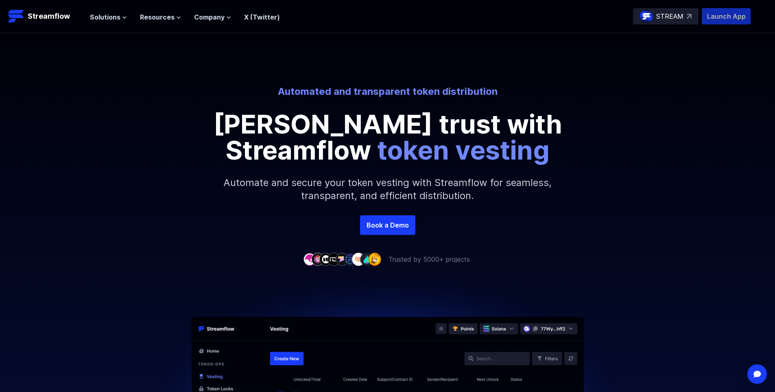 The image size is (775, 392). Describe the element at coordinates (49, 16) in the screenshot. I see `p: Streamflow` at that location.